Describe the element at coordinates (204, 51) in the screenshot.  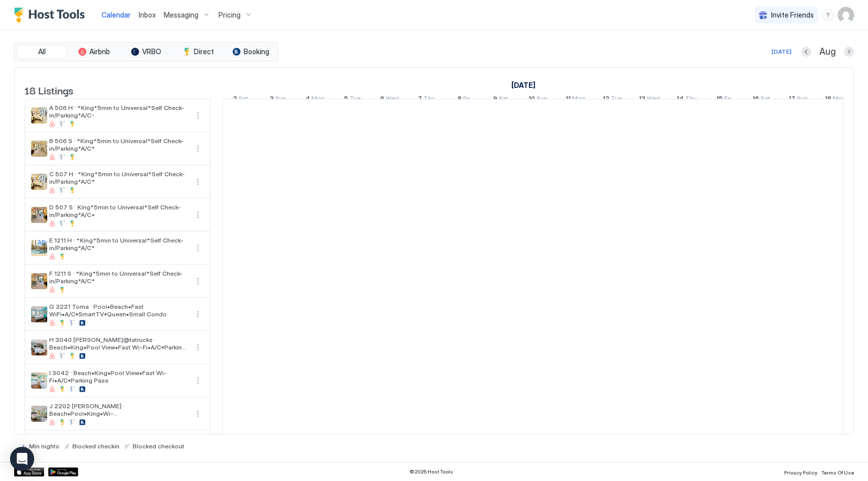
I see `span: Direct` at that location.